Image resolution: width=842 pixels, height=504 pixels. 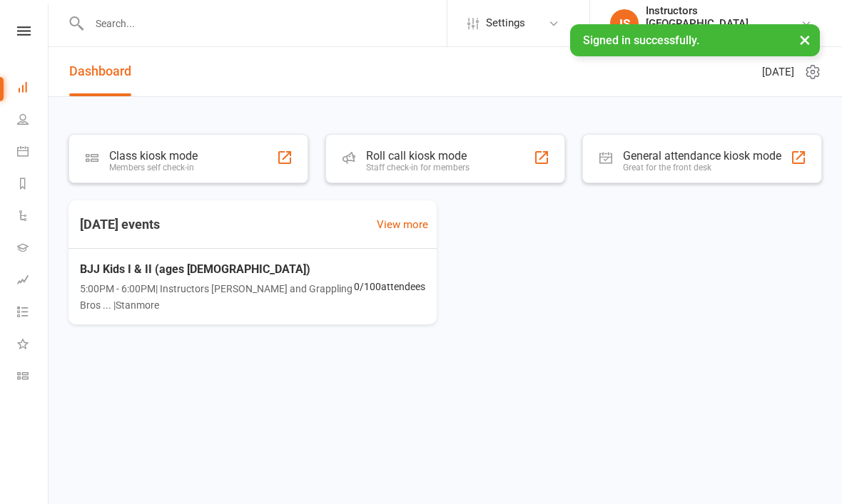 I want to click on a: View more, so click(x=402, y=225).